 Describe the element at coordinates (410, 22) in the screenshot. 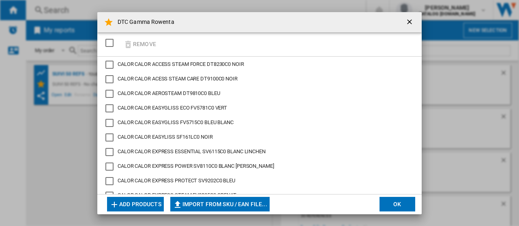

I see `button: getI18NText('BUTTONS.CLOSE_DIALOG')` at that location.